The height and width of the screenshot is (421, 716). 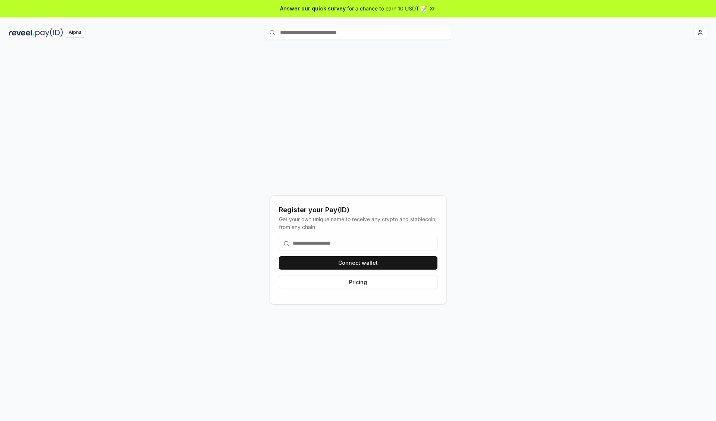 I want to click on div: Get your own unique name to receive any crypto and stablecoin, from any chain, so click(x=358, y=223).